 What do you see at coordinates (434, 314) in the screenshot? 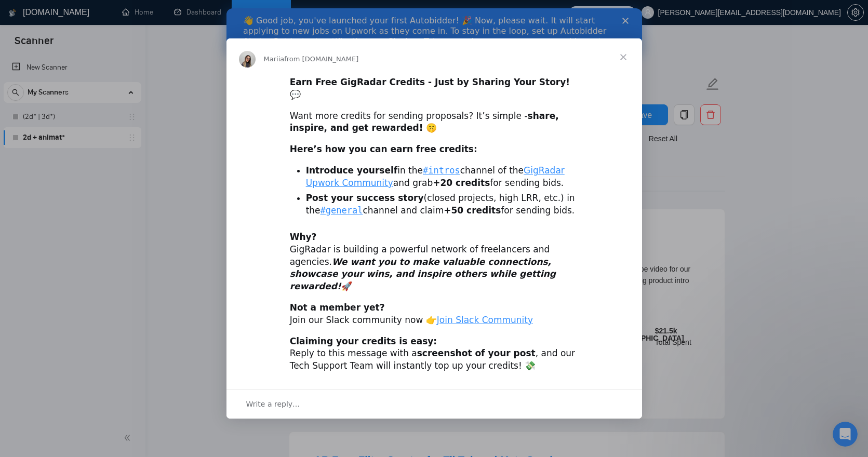
I see `div: Join our Slack community now 👉` at bounding box center [434, 314].